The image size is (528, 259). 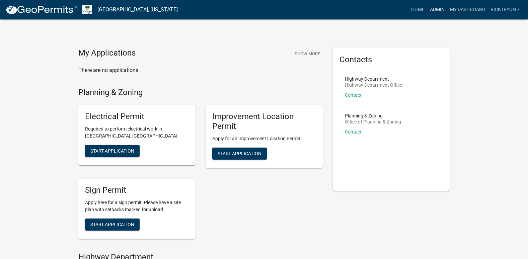 I want to click on p: Highway Department, so click(x=373, y=79).